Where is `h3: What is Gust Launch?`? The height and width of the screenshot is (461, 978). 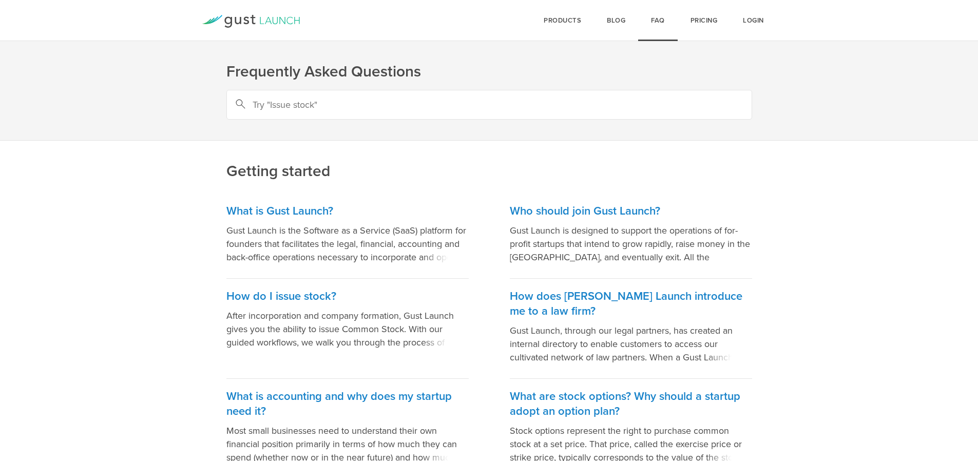
h3: What is Gust Launch? is located at coordinates (348, 211).